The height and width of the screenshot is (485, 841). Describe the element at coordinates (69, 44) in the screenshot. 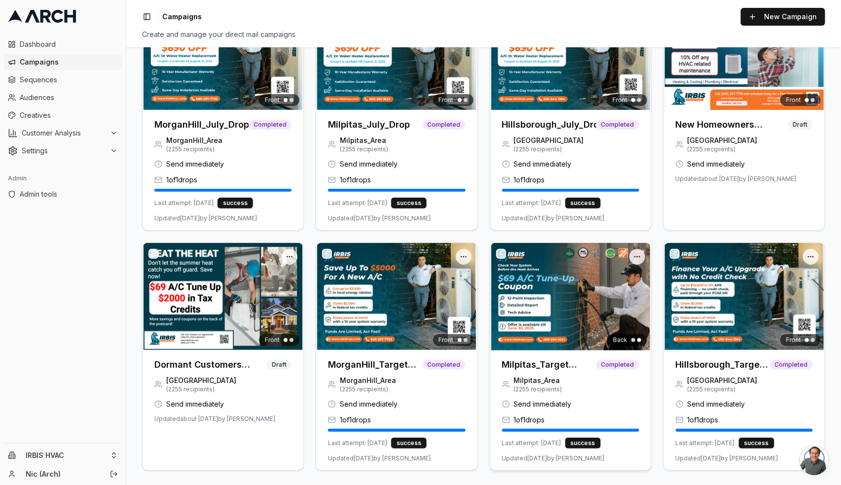

I see `span: Dashboard` at that location.